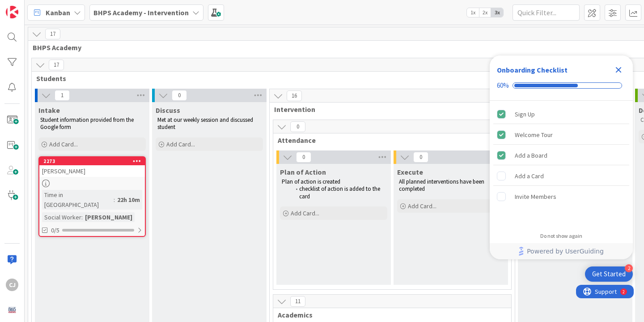  Describe the element at coordinates (30, 7) in the screenshot. I see `span: Support` at that location.